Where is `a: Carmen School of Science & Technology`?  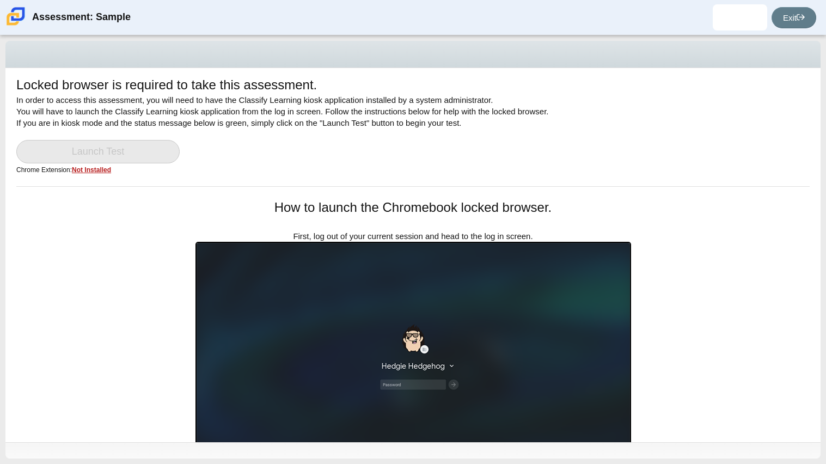
a: Carmen School of Science & Technology is located at coordinates (16, 25).